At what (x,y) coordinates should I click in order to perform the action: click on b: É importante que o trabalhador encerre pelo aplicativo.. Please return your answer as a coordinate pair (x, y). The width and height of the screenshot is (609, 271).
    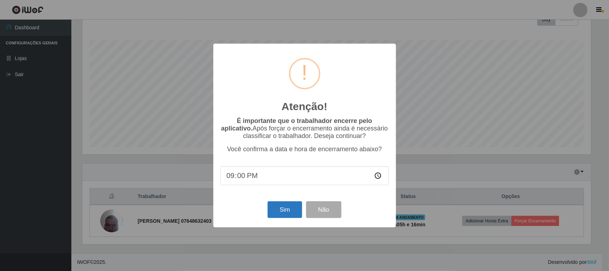
    Looking at the image, I should click on (297, 124).